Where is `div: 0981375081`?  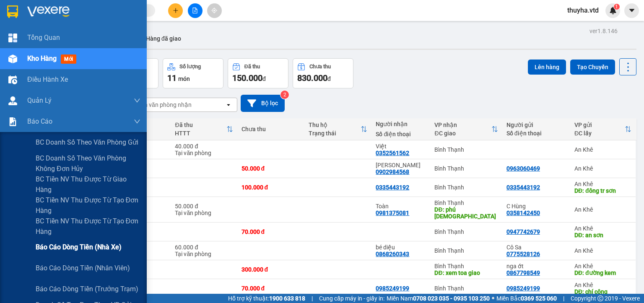
div: 0981375081 is located at coordinates (392, 213).